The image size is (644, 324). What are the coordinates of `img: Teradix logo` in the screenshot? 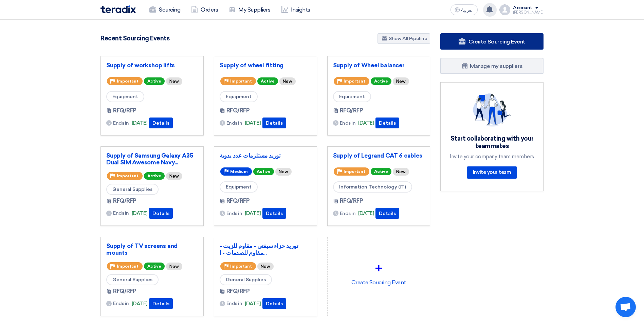 It's located at (118, 9).